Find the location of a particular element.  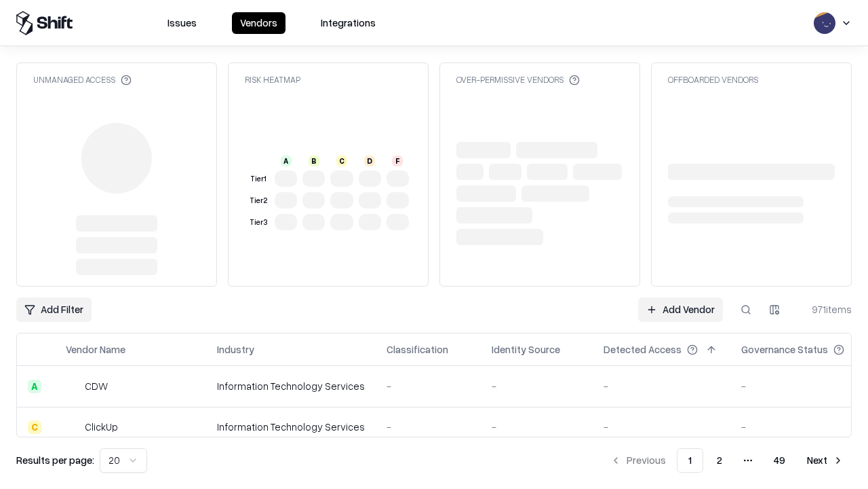

div: 971 items is located at coordinates (825, 309).